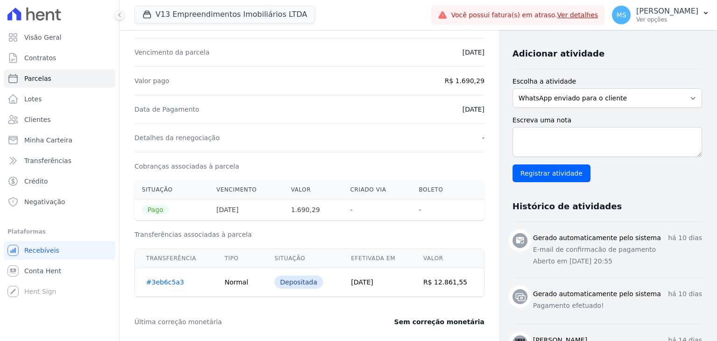 The image size is (717, 341). Describe the element at coordinates (40, 58) in the screenshot. I see `span: Contratos` at that location.